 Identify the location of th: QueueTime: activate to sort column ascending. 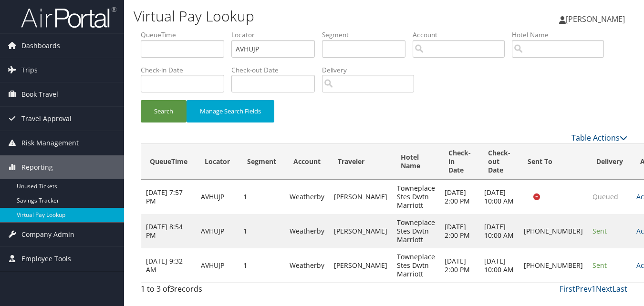
(169, 161).